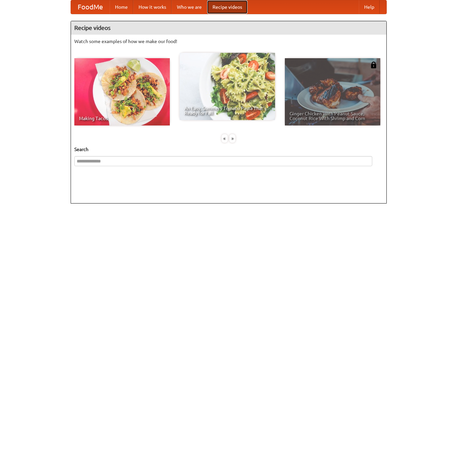  Describe the element at coordinates (121, 7) in the screenshot. I see `a: Home` at that location.